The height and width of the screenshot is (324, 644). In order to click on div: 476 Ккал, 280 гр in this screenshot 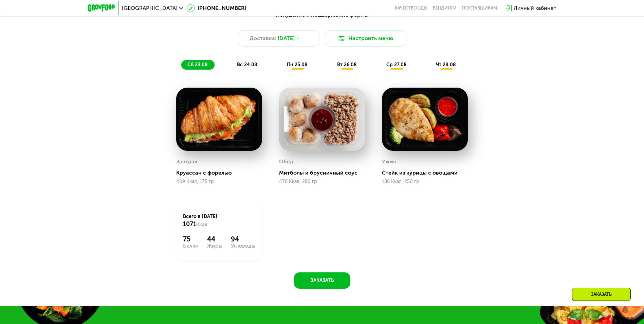, I will do `click(322, 182)`.